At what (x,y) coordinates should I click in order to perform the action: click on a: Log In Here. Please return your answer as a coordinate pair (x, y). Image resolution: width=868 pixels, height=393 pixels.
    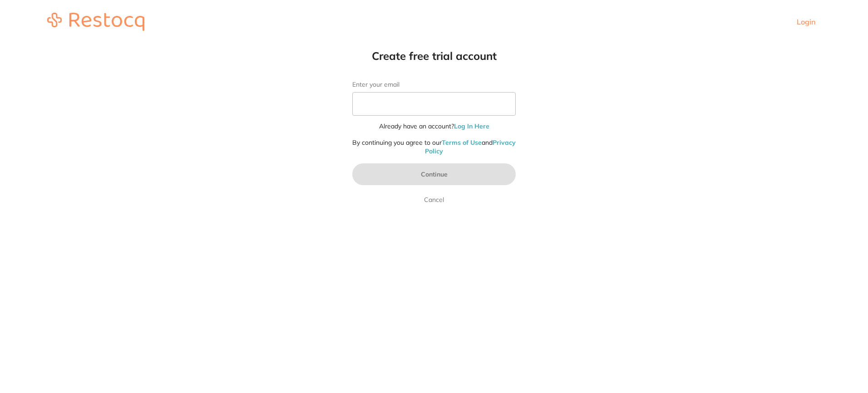
    Looking at the image, I should click on (471, 127).